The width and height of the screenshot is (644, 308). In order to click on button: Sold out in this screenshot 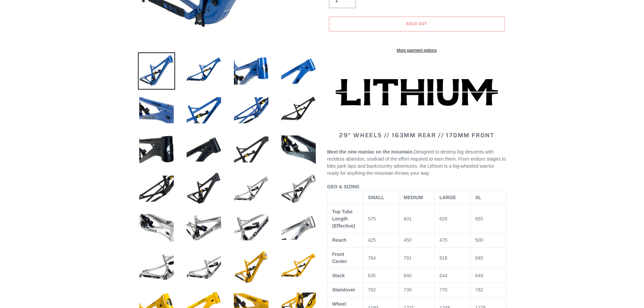, I will do `click(417, 24)`.